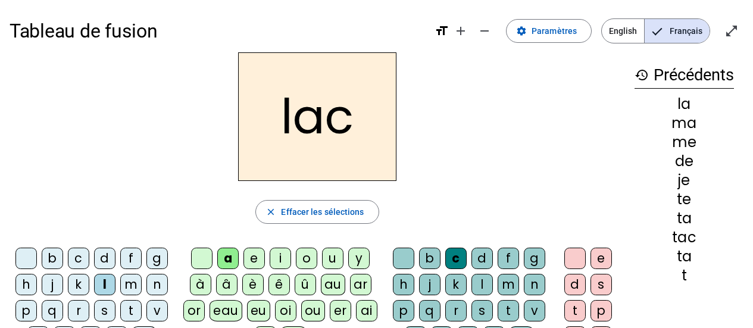 This screenshot has height=328, width=753. I want to click on span: Français, so click(677, 31).